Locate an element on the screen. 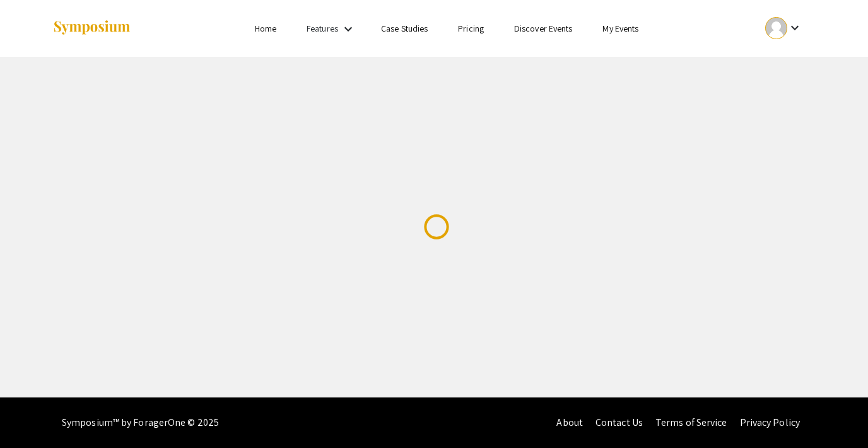 This screenshot has height=448, width=868. a: About is located at coordinates (570, 422).